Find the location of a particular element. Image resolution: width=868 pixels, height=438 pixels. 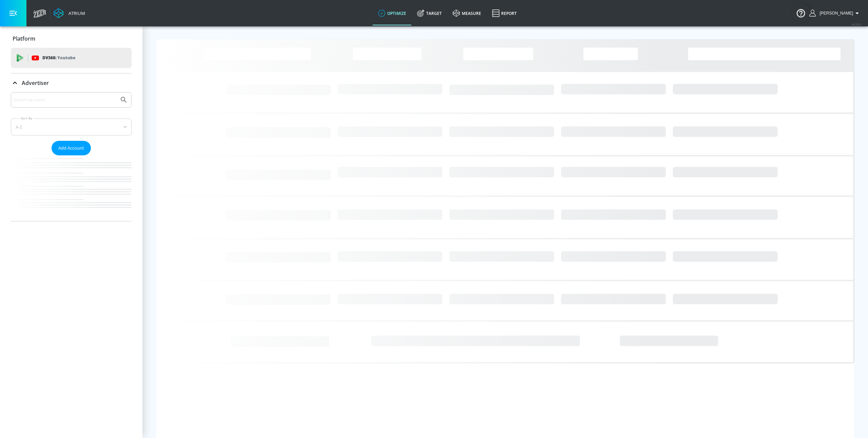

a: Target is located at coordinates (429, 13).